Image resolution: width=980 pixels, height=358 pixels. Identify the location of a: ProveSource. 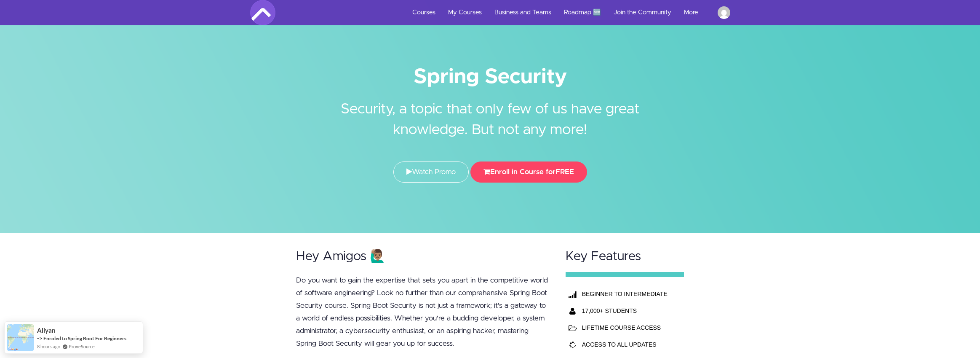
(81, 346).